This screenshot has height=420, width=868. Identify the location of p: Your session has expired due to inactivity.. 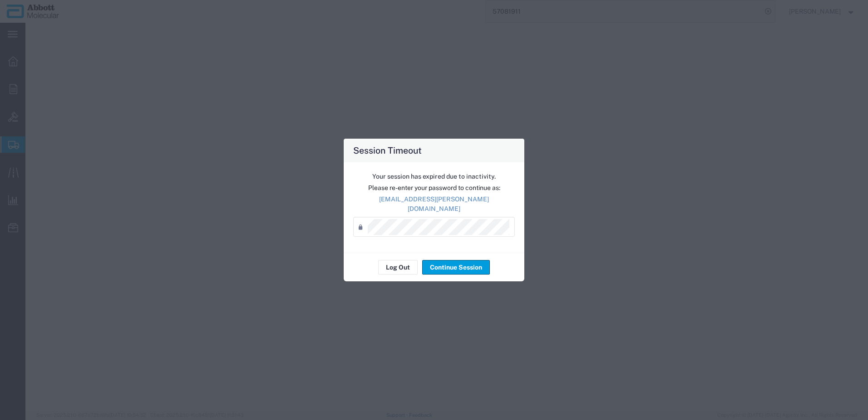
(434, 176).